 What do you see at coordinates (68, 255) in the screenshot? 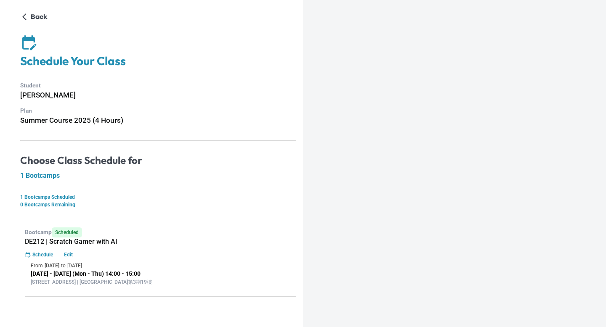
I see `p: Edit` at bounding box center [68, 255].